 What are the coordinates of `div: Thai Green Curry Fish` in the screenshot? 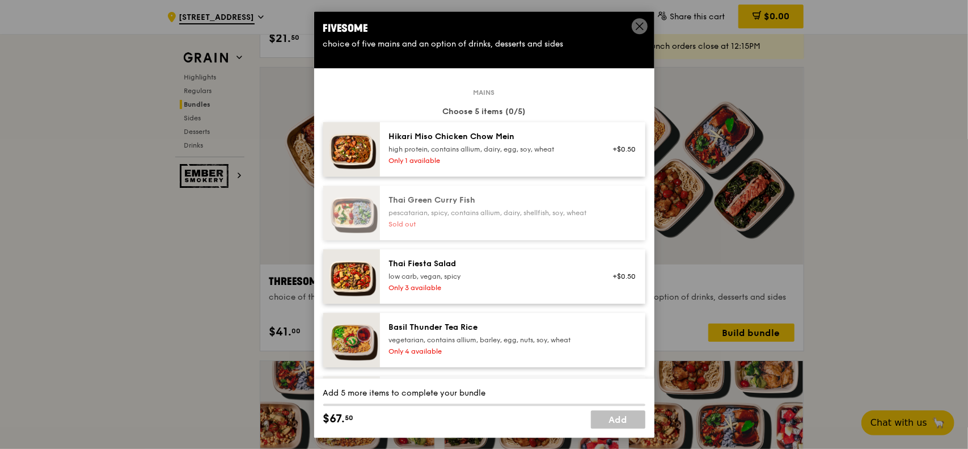 It's located at (491, 200).